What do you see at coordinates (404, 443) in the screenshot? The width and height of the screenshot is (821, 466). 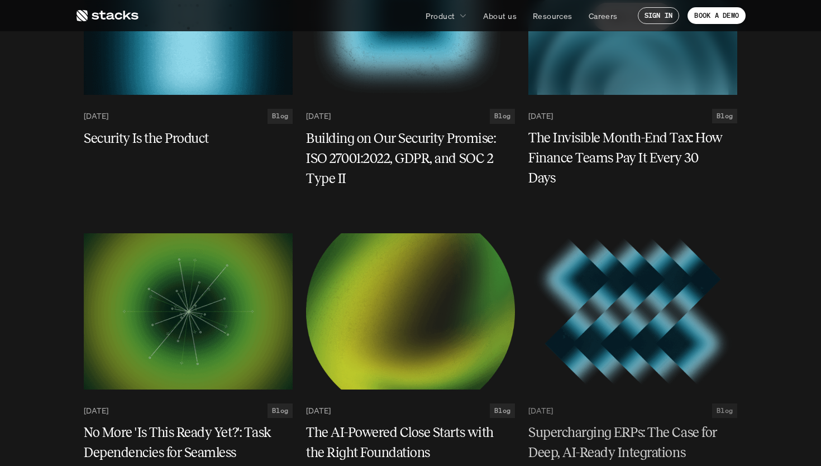 I see `h5: The AI-Powered Close Starts with the Right Foundations` at bounding box center [404, 443].